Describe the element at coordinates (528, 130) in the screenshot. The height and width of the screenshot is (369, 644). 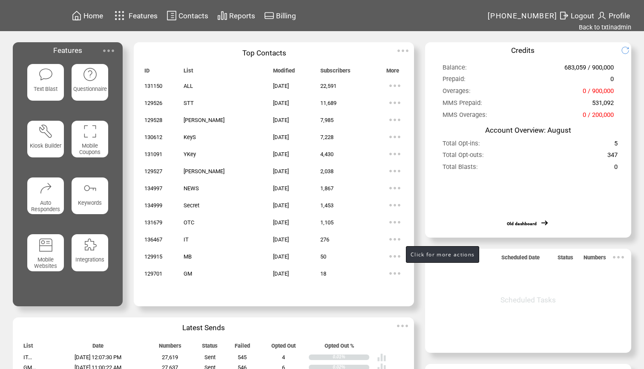
I see `span: Account Overview: August` at that location.